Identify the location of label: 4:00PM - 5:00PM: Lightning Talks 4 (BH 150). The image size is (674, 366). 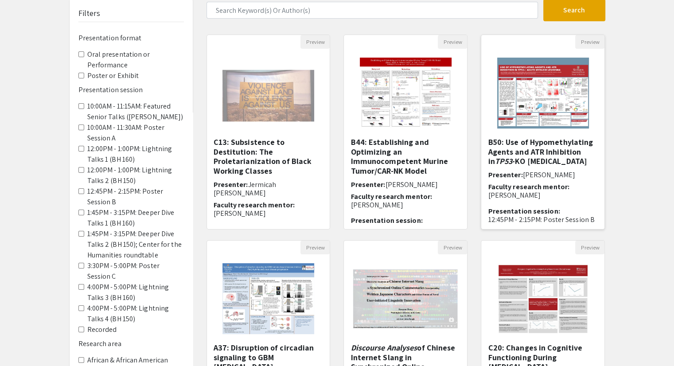
(136, 314).